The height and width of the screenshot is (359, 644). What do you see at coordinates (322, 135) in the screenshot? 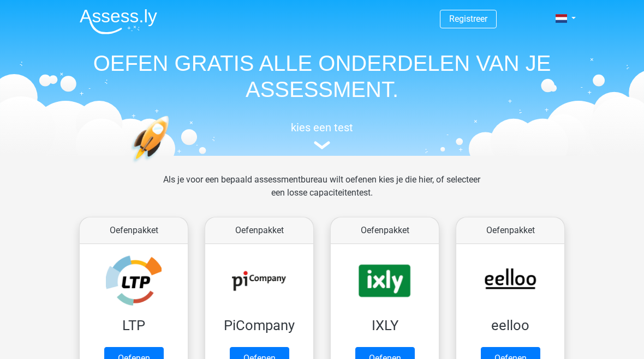
I see `a: kies een test` at bounding box center [322, 135].